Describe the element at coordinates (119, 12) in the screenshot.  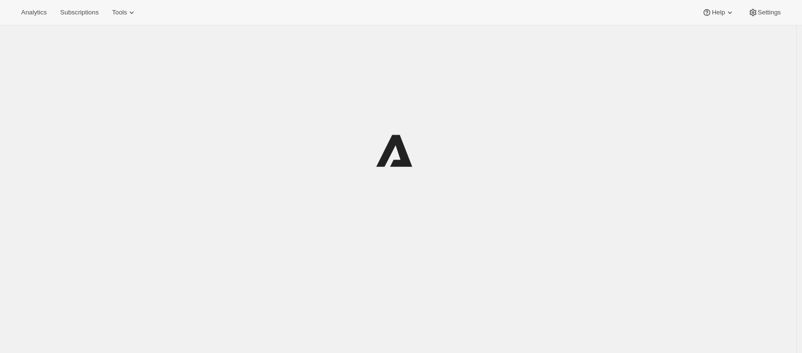
I see `span: Tools` at that location.